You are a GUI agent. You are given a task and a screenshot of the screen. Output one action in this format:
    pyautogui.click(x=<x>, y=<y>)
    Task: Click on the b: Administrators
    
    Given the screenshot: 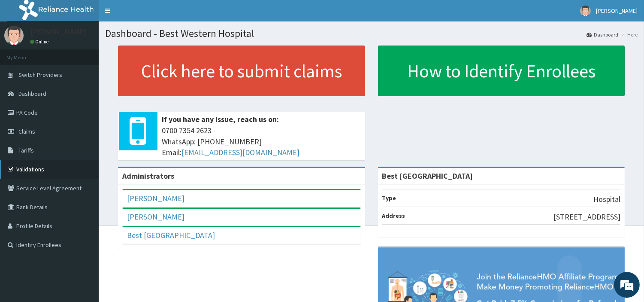 What is the action you would take?
    pyautogui.click(x=148, y=176)
    